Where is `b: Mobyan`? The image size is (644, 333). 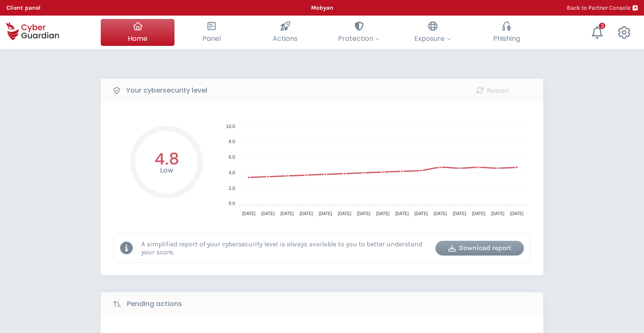
b: Mobyan is located at coordinates (322, 7).